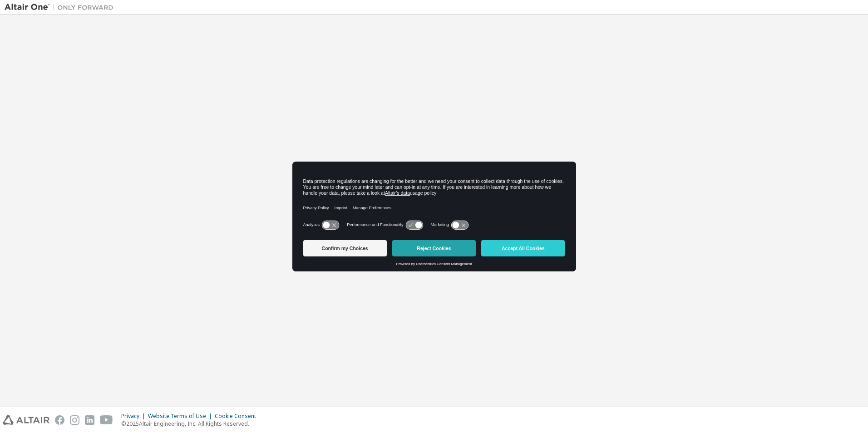 The height and width of the screenshot is (433, 868). What do you see at coordinates (106, 420) in the screenshot?
I see `img: youtube.svg` at bounding box center [106, 420].